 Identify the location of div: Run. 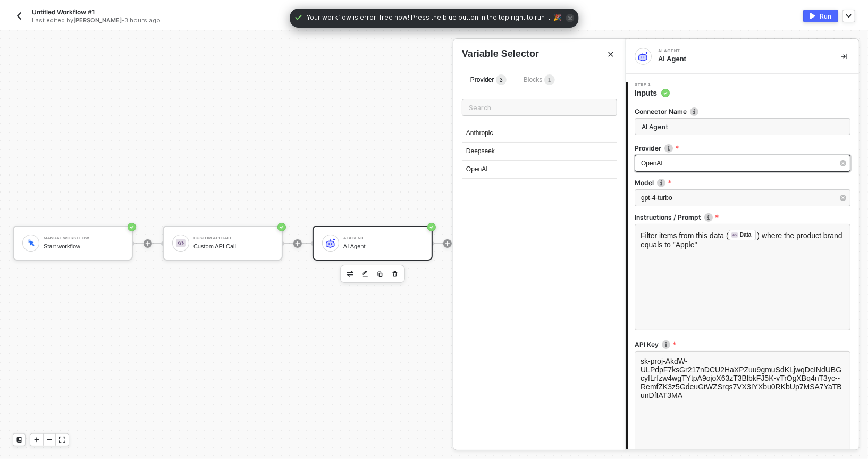
(825, 16).